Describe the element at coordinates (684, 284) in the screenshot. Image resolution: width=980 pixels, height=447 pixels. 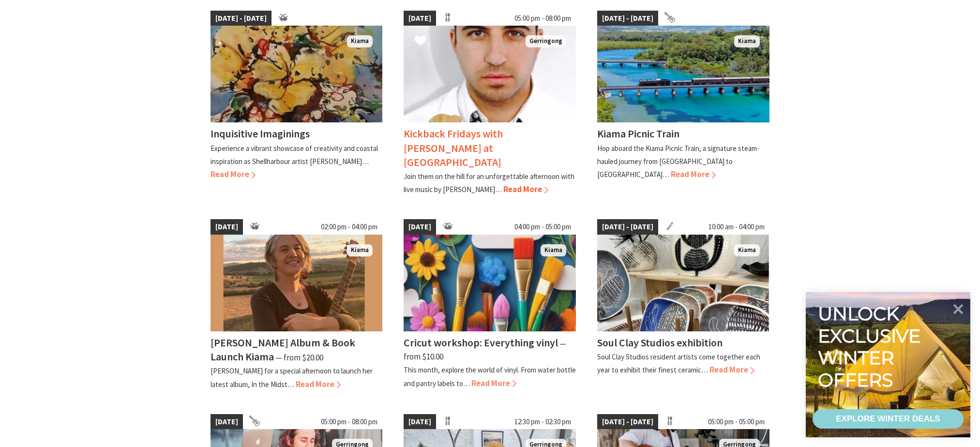
I see `img: Clay display` at that location.